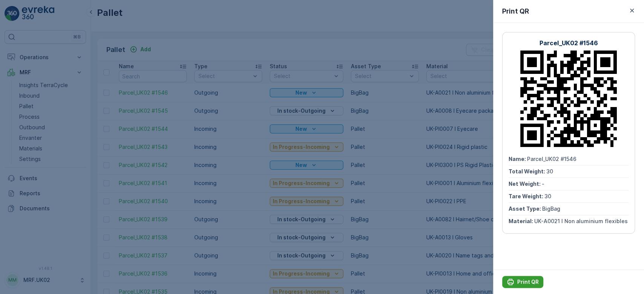 The image size is (644, 294). What do you see at coordinates (49, 126) in the screenshot?
I see `span: Parcel_UK02 #1545` at bounding box center [49, 126].